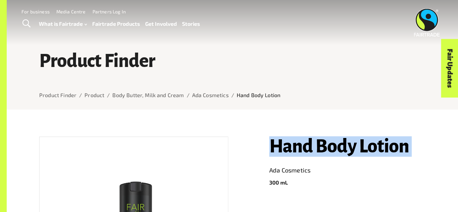 The width and height of the screenshot is (458, 212). Describe the element at coordinates (109, 11) in the screenshot. I see `a: Partners Log In` at that location.